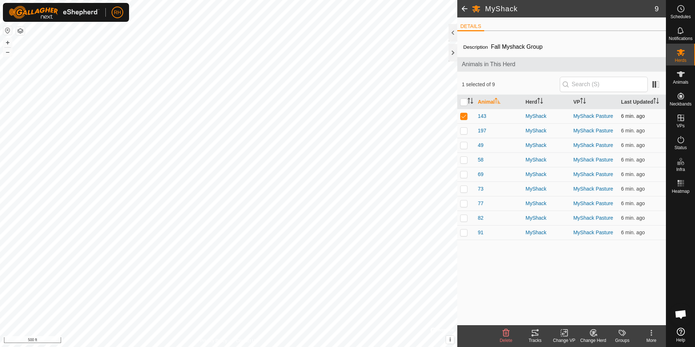 Image resolution: width=695 pixels, height=347 pixels. Describe the element at coordinates (680, 148) in the screenshot. I see `span: Status` at that location.